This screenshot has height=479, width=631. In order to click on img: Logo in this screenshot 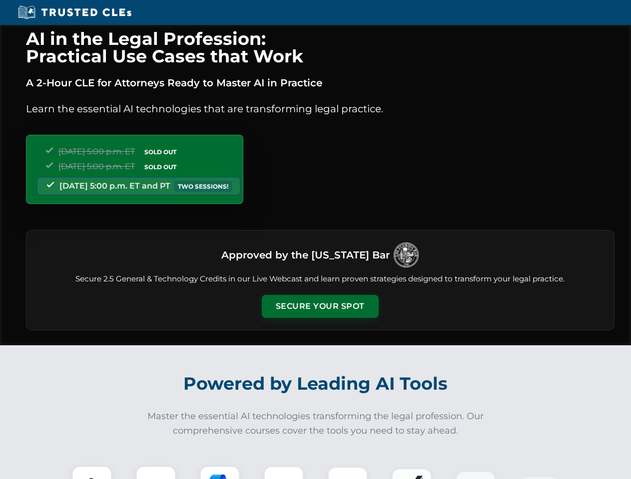, I will do `click(406, 255)`.